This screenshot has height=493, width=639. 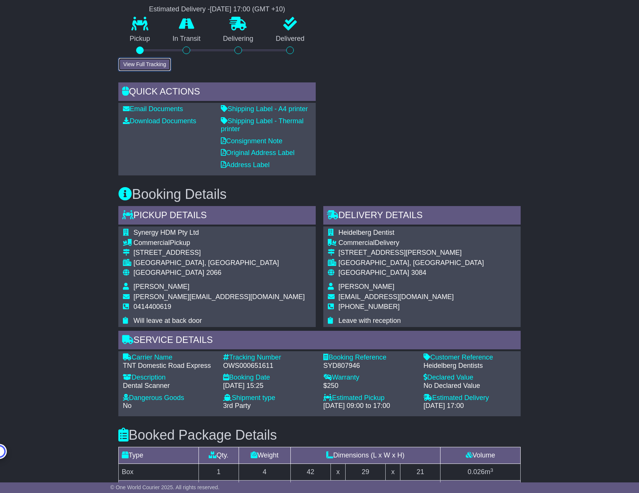 What do you see at coordinates (311, 472) in the screenshot?
I see `td: 42` at bounding box center [311, 472].